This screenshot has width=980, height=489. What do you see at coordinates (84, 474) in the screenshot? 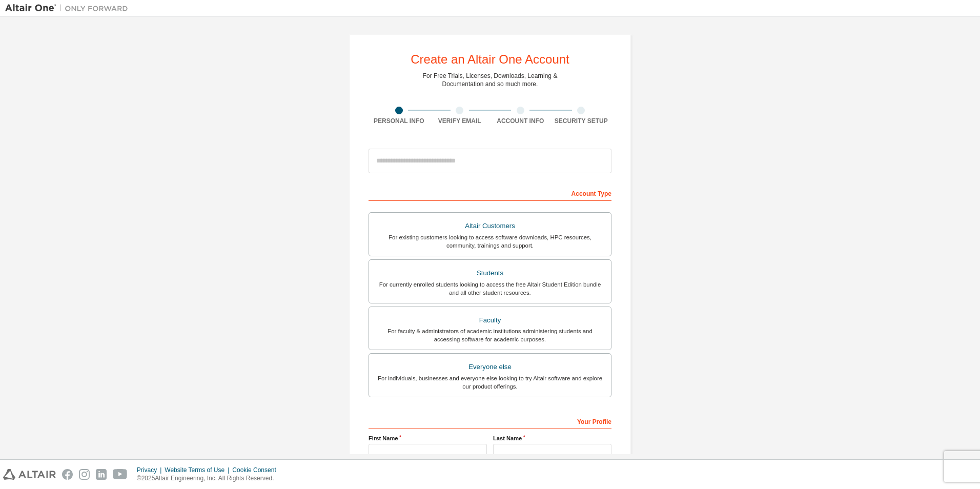
I see `img: instagram.svg` at bounding box center [84, 474].